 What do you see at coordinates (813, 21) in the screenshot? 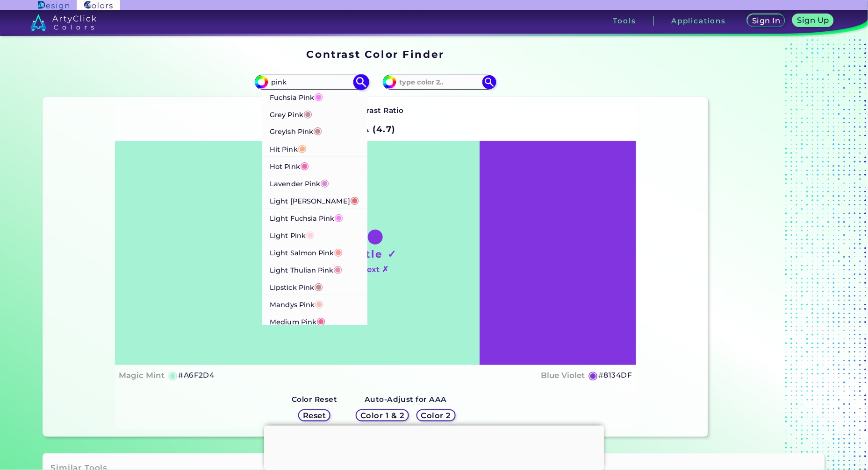
I see `a: Sign Up` at bounding box center [813, 21].